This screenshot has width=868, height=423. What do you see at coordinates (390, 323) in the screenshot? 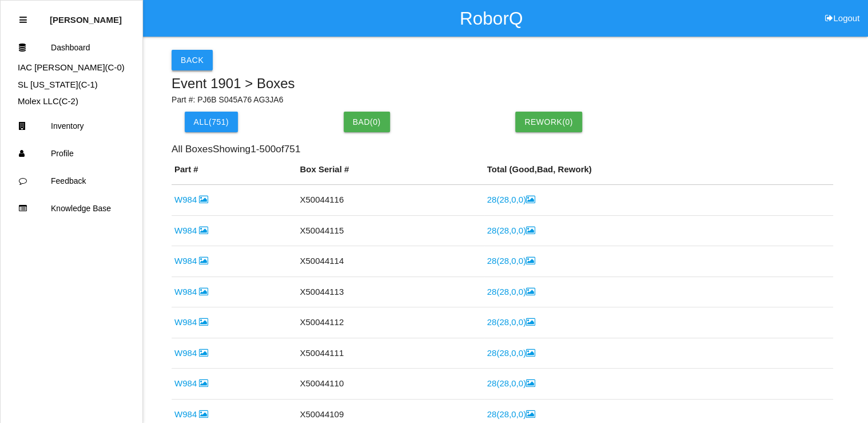
I see `td: X50044112` at bounding box center [390, 323].